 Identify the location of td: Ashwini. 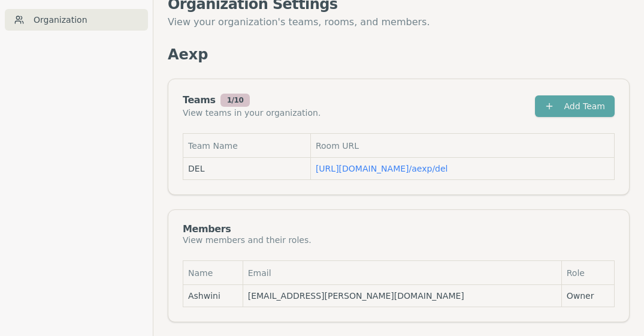
(213, 296).